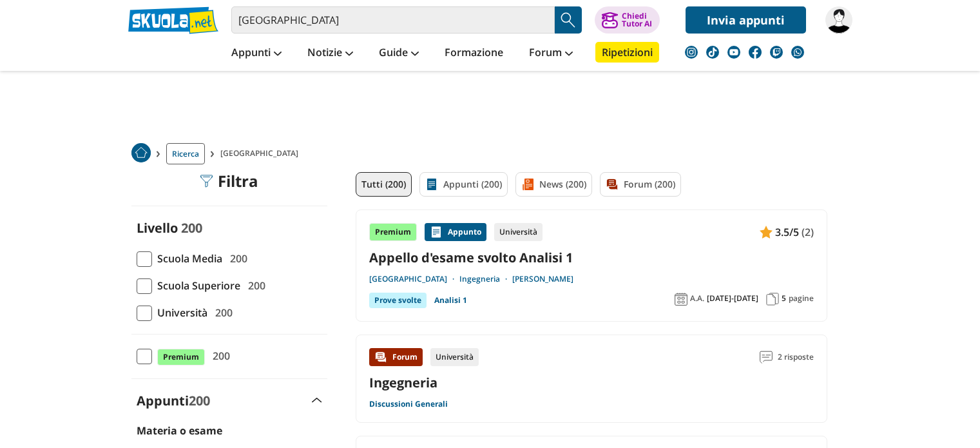  What do you see at coordinates (398, 53) in the screenshot?
I see `a: Guide` at bounding box center [398, 53].